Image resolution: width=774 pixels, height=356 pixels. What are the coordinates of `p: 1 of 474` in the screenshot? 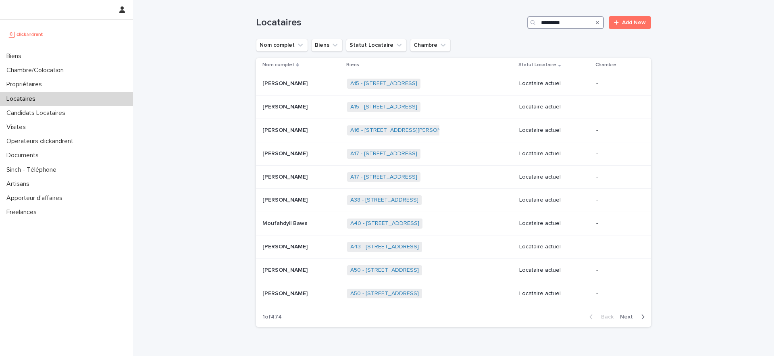 It's located at (272, 317).